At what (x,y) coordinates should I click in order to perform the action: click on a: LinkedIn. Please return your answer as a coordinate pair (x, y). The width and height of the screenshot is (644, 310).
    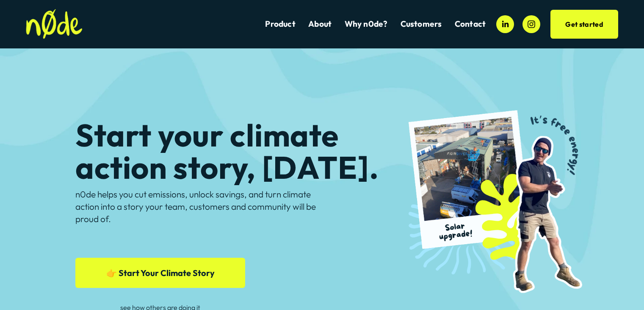
    Looking at the image, I should click on (505, 24).